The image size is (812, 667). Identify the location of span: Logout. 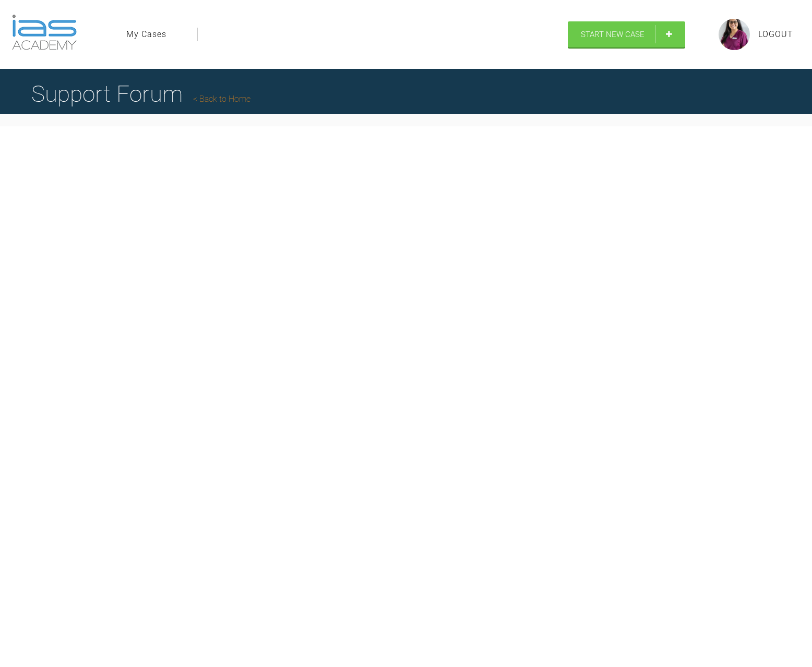
(775, 34).